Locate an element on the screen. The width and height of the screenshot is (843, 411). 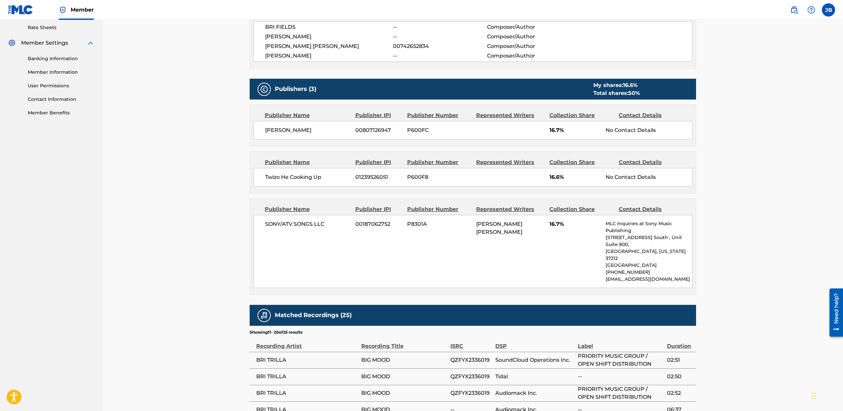
img: Publishers is located at coordinates (264, 89).